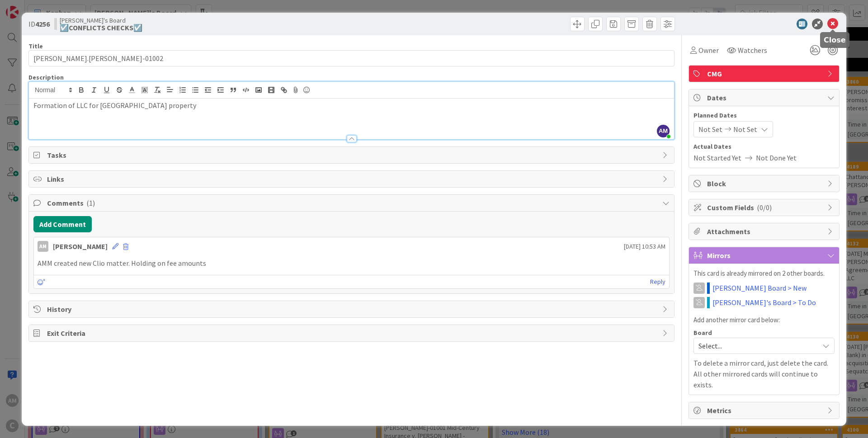 This screenshot has height=438, width=868. What do you see at coordinates (664, 131) in the screenshot?
I see `span: AM` at bounding box center [664, 131].